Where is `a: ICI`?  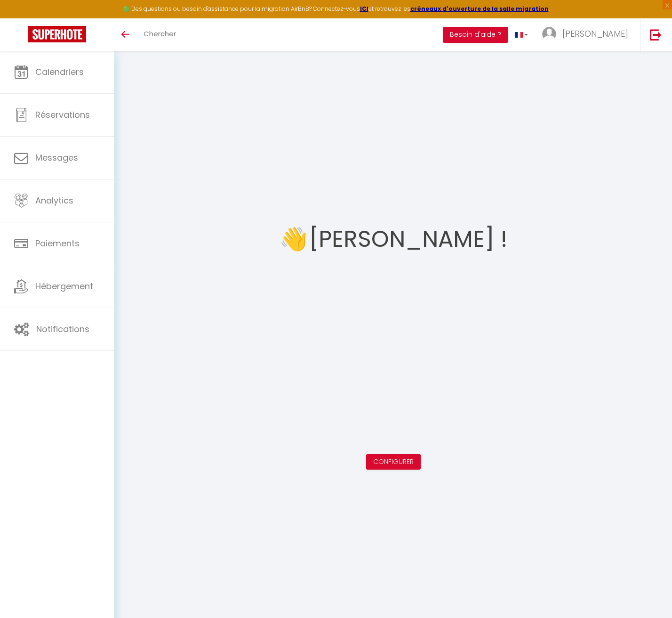
a: ICI is located at coordinates (364, 8).